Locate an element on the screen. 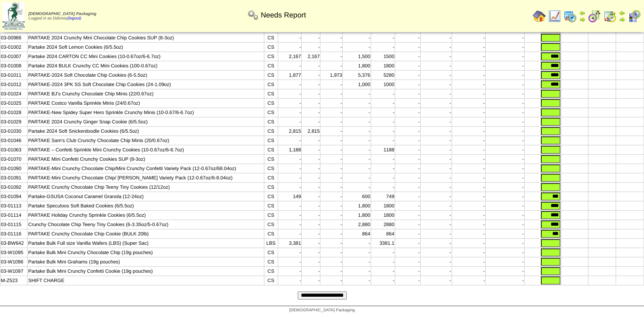  td: 864 is located at coordinates (357, 234).